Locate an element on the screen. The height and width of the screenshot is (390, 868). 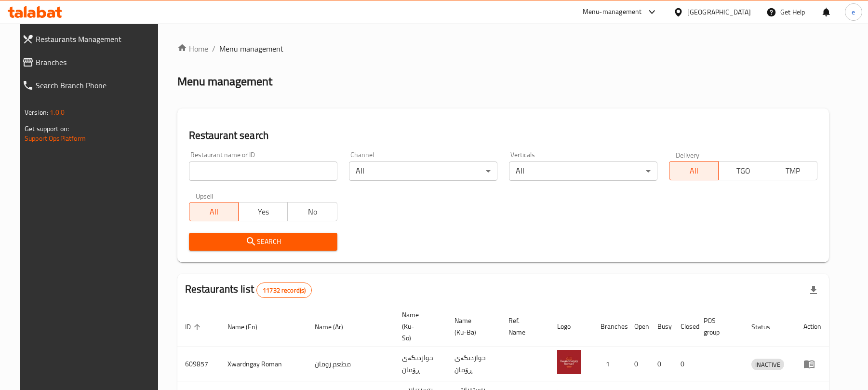
span: Name (Ar) is located at coordinates (335, 327).